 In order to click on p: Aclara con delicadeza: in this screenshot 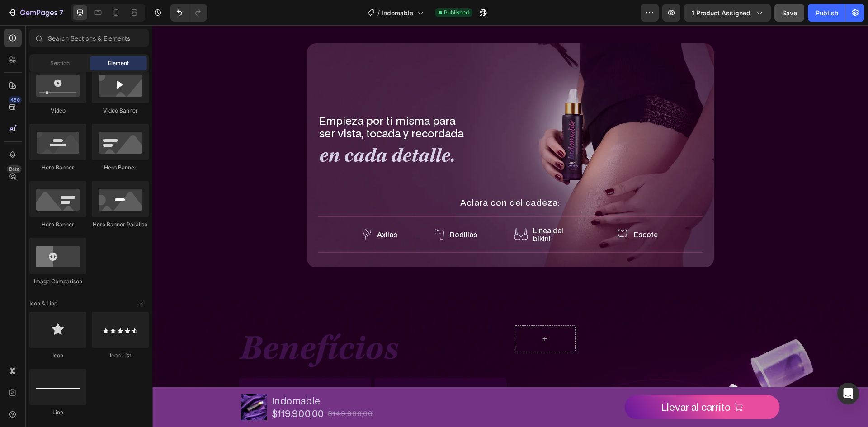, I will do `click(358, 177)`.